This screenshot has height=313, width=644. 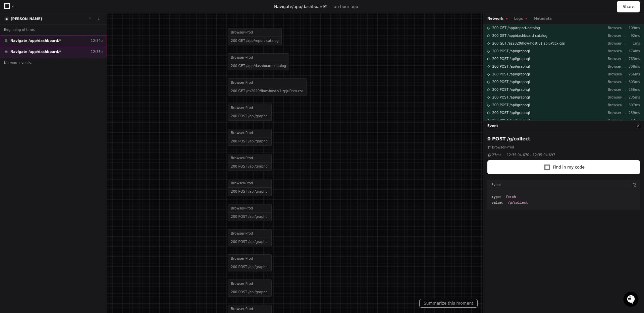 I want to click on p: 513ms, so click(x=633, y=120).